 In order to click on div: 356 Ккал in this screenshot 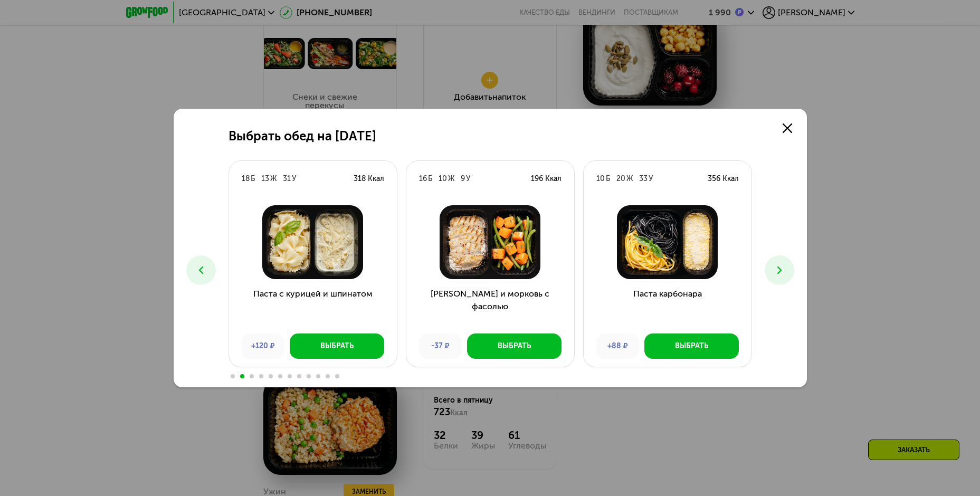, I will do `click(723, 179)`.